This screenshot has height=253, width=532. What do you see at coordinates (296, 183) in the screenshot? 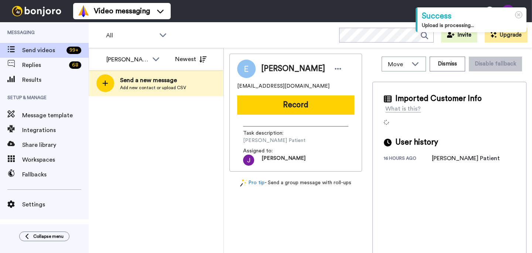
I see `div: - Send a group message with roll-ups` at bounding box center [296, 183].